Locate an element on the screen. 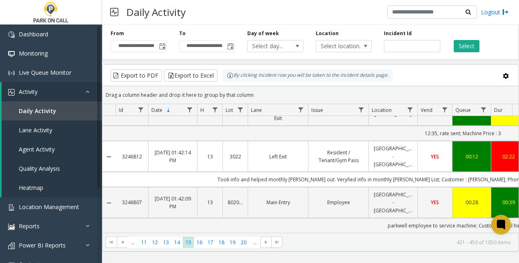  a: Vend Filter Menu is located at coordinates (444, 109).